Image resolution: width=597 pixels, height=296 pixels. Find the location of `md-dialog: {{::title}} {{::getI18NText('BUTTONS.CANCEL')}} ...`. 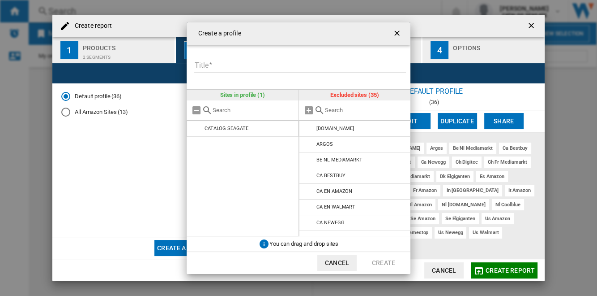

md-dialog: {{::title}} {{::getI18NText('BUTTONS.CANCEL')}} ... is located at coordinates (299, 148).